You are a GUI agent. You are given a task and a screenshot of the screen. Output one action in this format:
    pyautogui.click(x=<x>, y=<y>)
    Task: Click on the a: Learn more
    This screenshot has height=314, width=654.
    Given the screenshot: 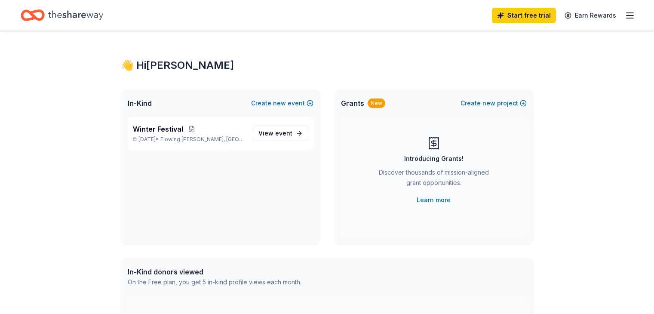 What is the action you would take?
    pyautogui.click(x=434, y=200)
    